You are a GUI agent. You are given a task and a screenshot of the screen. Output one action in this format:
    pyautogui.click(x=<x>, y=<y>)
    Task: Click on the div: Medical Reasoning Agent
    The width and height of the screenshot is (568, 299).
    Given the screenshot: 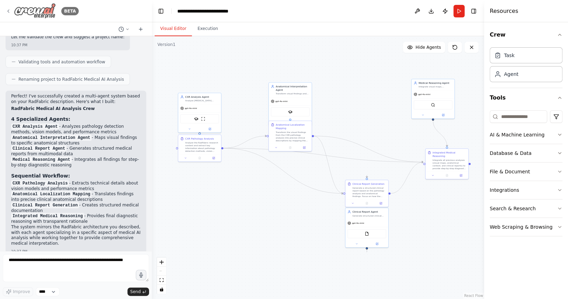 What is the action you would take?
    pyautogui.click(x=436, y=83)
    